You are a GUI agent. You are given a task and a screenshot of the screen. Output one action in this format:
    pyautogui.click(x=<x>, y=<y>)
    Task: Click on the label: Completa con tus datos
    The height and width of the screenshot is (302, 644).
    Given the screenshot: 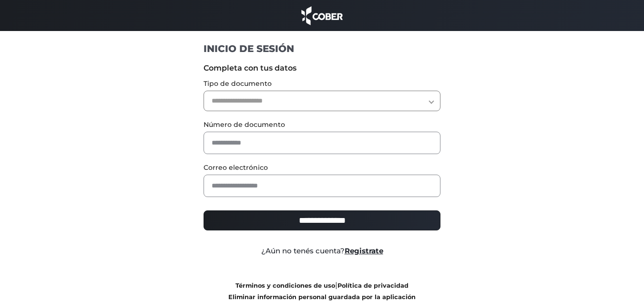 What is the action you would take?
    pyautogui.click(x=322, y=68)
    